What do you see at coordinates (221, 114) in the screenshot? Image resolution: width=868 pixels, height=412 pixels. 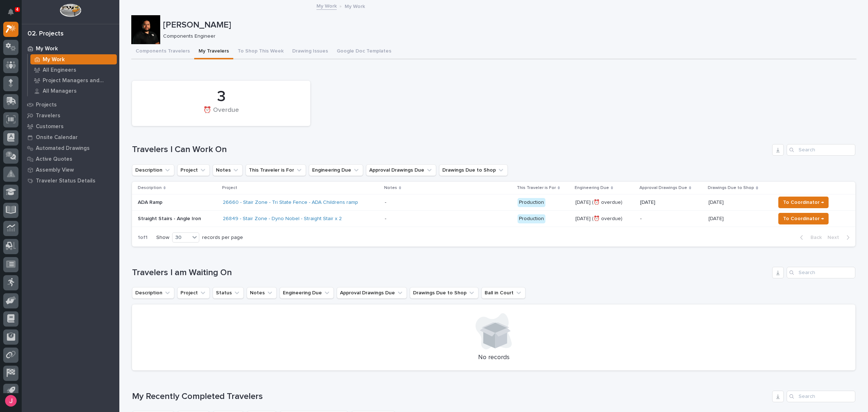 I see `div: ⏰ Overdue` at bounding box center [221, 114].